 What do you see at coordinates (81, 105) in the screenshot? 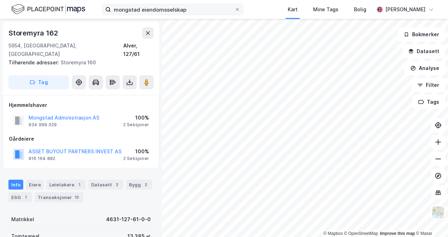
I see `div: Hjemmelshaver` at bounding box center [81, 105].